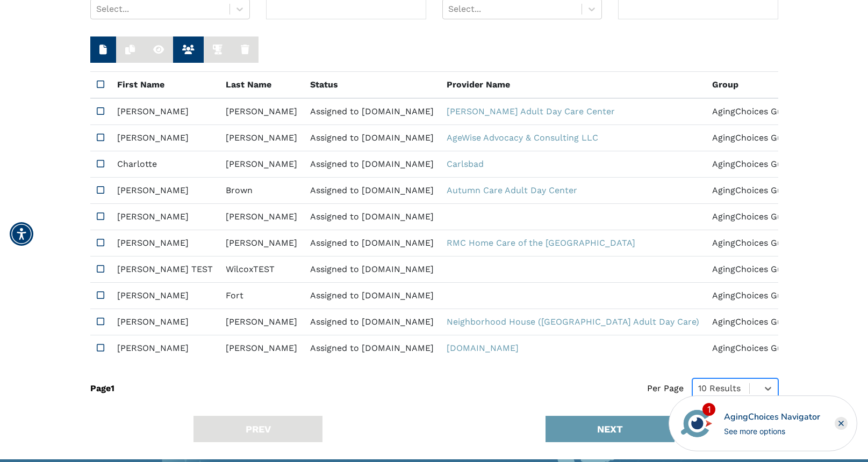 The height and width of the screenshot is (462, 868). Describe the element at coordinates (665, 388) in the screenshot. I see `span: Per Page` at that location.